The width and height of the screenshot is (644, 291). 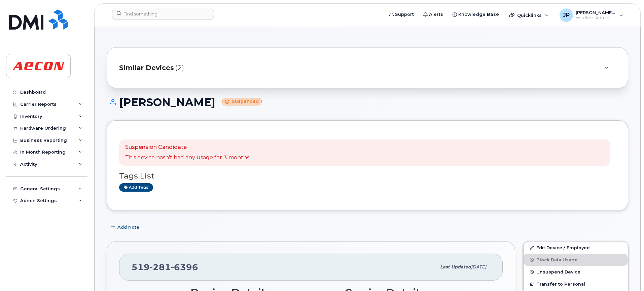 I want to click on span: Add Note, so click(x=128, y=227).